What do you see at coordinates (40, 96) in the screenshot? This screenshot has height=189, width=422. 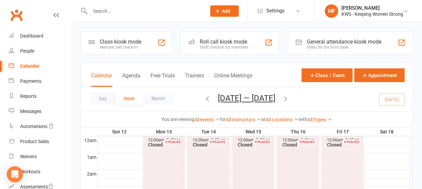 I see `a: Reports` at bounding box center [40, 96].